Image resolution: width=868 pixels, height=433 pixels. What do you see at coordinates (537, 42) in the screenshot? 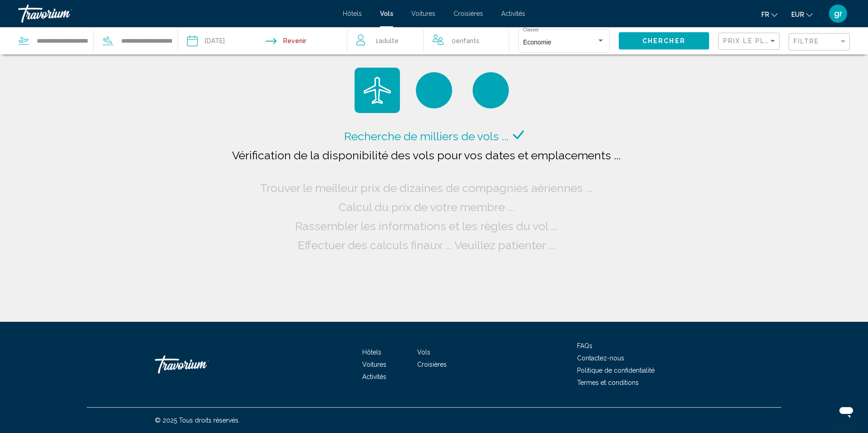
I see `span: Économie` at bounding box center [537, 42].